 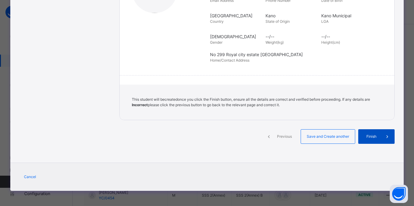 I want to click on span: Height(cm), so click(x=330, y=42).